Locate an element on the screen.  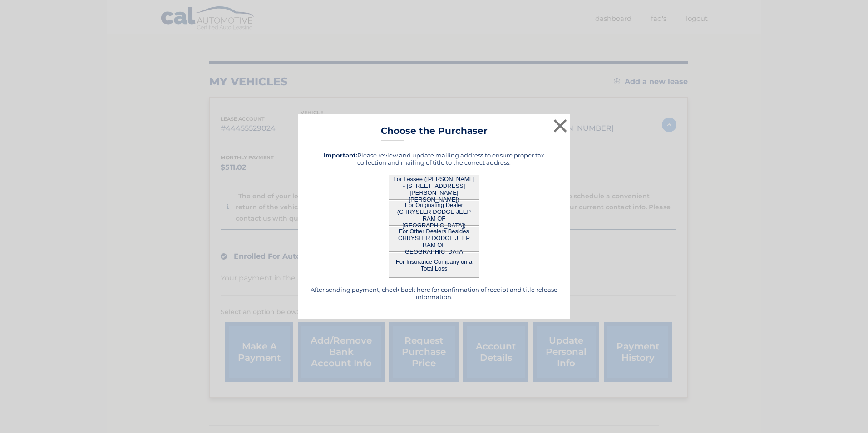
strong: Important: is located at coordinates (341, 155).